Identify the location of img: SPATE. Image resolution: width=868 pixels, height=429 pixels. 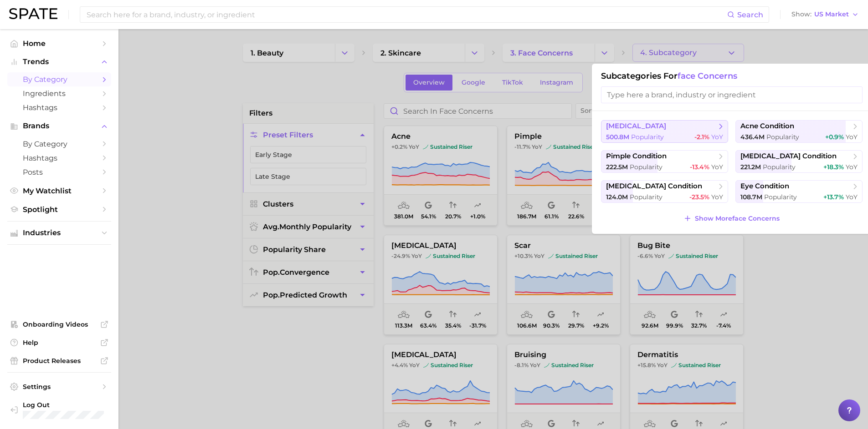
(33, 14).